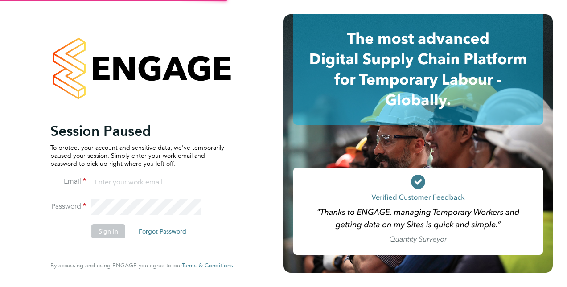 This screenshot has height=287, width=567. What do you see at coordinates (207, 266) in the screenshot?
I see `a: Terms & Conditions` at bounding box center [207, 266].